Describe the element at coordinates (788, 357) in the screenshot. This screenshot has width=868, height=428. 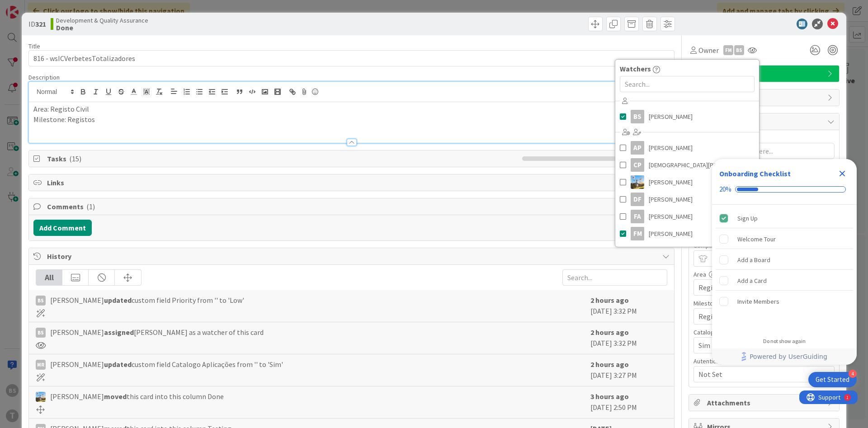
I see `span: Powered by UserGuiding` at that location.